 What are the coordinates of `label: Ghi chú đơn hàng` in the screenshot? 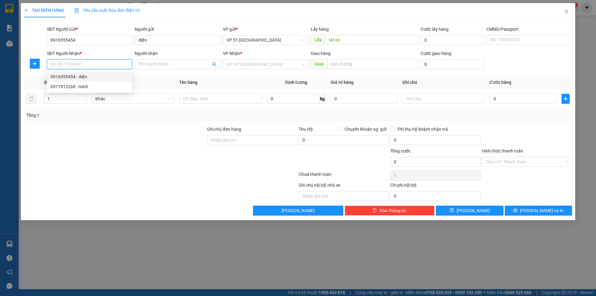 It's located at (224, 129).